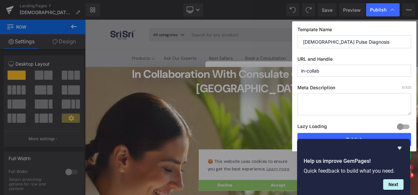 The image size is (418, 195). I want to click on span: Publish, so click(378, 10).